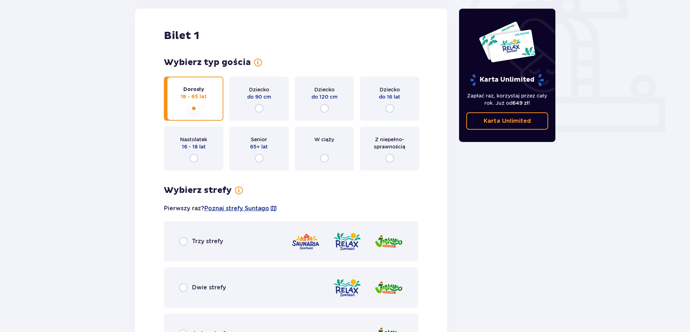 The image size is (690, 332). What do you see at coordinates (209, 287) in the screenshot?
I see `p: Dwie strefy` at bounding box center [209, 287].